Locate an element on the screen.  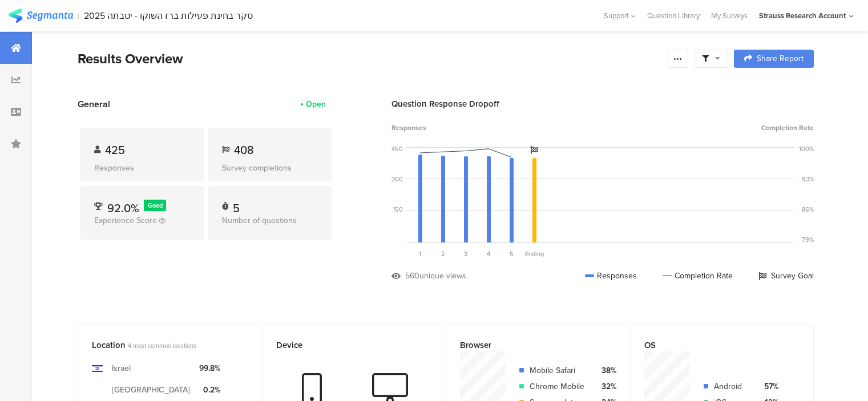
i: Survey Goal is located at coordinates (534, 150).